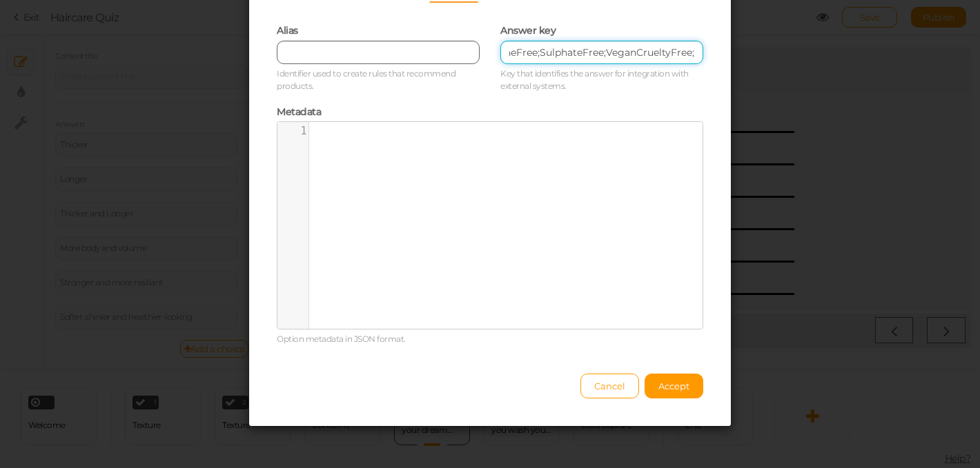 The image size is (980, 468). What do you see at coordinates (673, 387) in the screenshot?
I see `span: Accept` at bounding box center [673, 387].